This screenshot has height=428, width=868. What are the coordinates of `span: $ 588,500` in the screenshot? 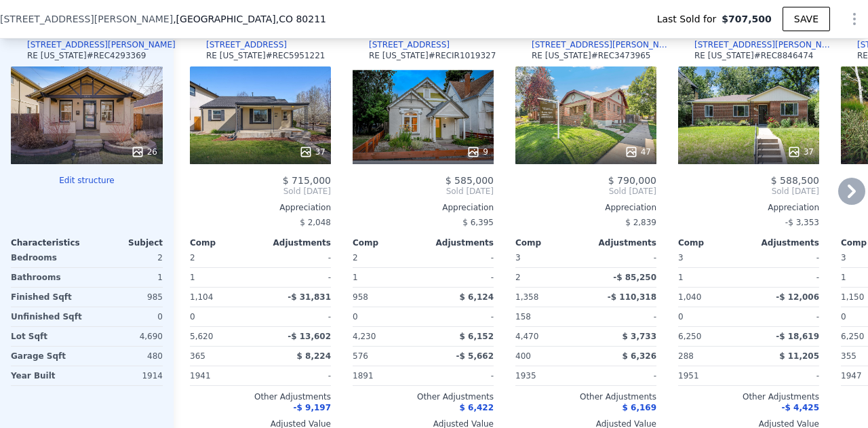 It's located at (794, 180).